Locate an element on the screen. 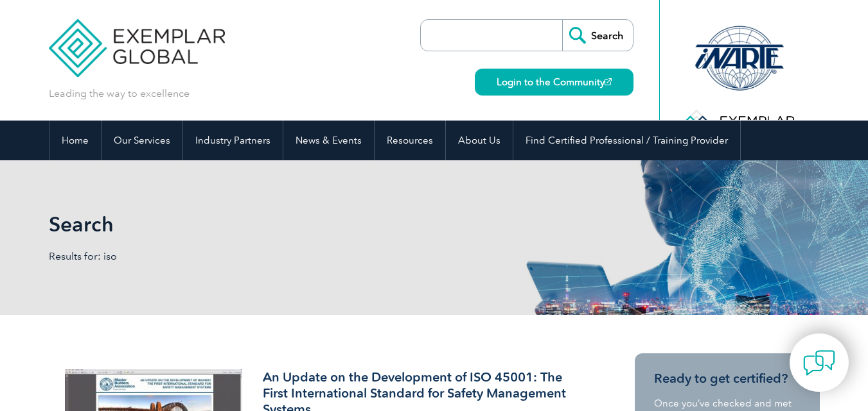 The width and height of the screenshot is (868, 411). input: Search is located at coordinates (598, 35).